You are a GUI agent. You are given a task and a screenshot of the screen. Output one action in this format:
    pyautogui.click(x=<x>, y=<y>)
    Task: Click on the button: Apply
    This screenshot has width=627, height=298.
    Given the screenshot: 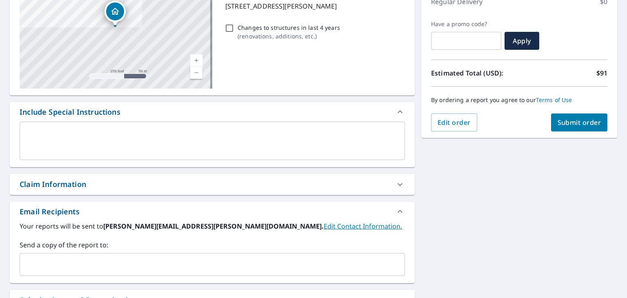 What is the action you would take?
    pyautogui.click(x=522, y=41)
    